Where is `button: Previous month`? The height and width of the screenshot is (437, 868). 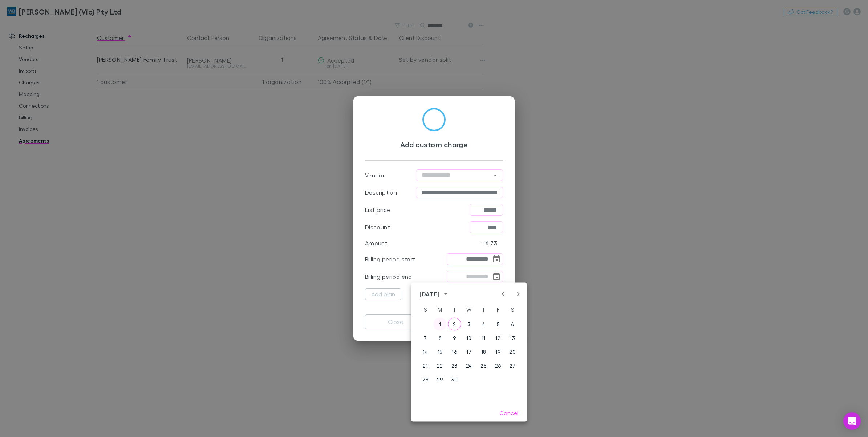 button: Previous month is located at coordinates (503, 294).